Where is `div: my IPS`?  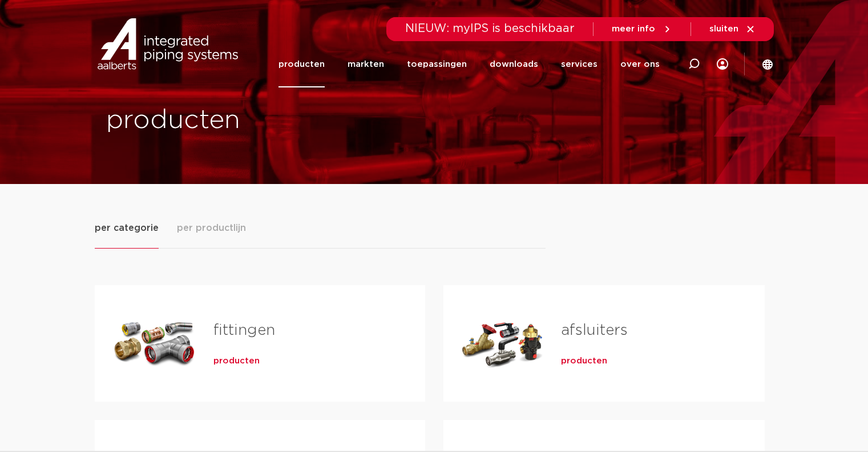
div: my IPS is located at coordinates (723, 64).